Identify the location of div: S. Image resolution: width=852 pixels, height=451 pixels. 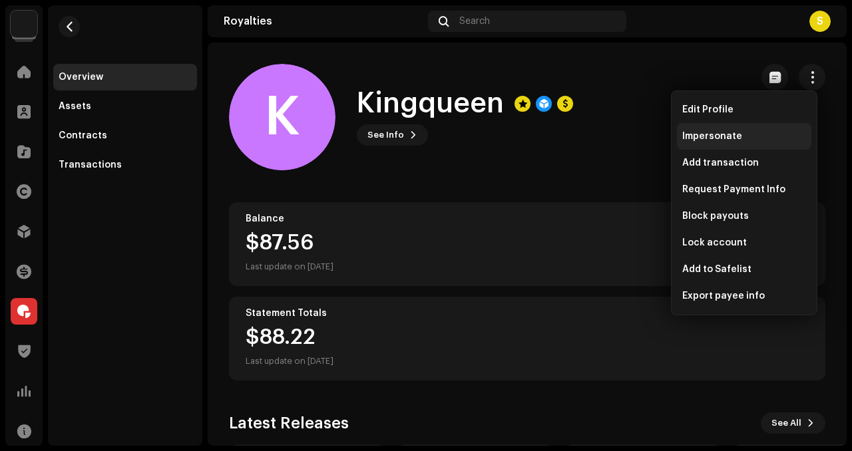
(820, 21).